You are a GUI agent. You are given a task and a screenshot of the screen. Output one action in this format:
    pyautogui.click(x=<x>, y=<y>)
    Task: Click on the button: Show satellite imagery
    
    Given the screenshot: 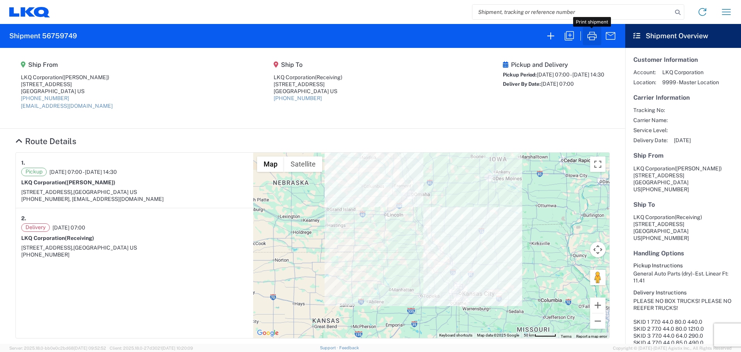 What is the action you would take?
    pyautogui.click(x=303, y=164)
    